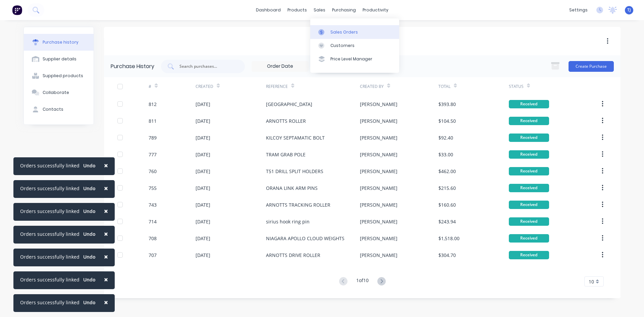 This screenshot has height=317, width=644. Describe the element at coordinates (446, 138) in the screenshot. I see `div: $92.40` at that location.